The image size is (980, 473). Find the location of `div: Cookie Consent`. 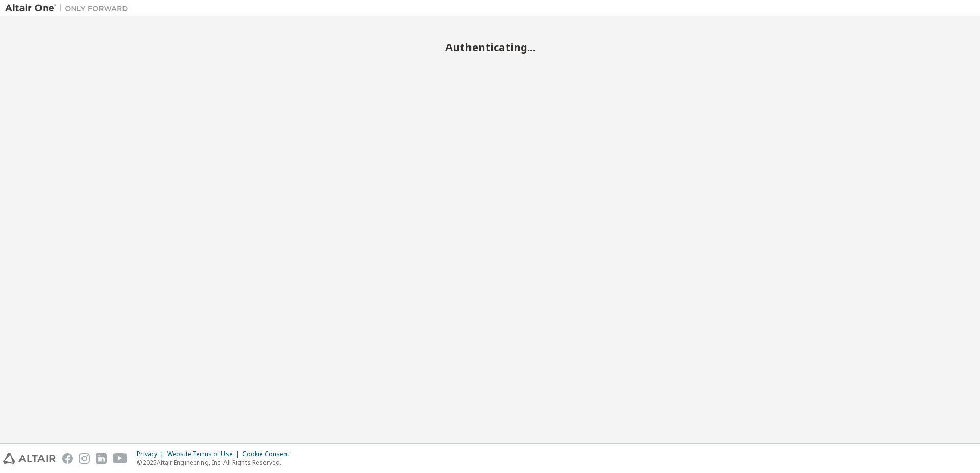

div: Cookie Consent is located at coordinates (269, 455).